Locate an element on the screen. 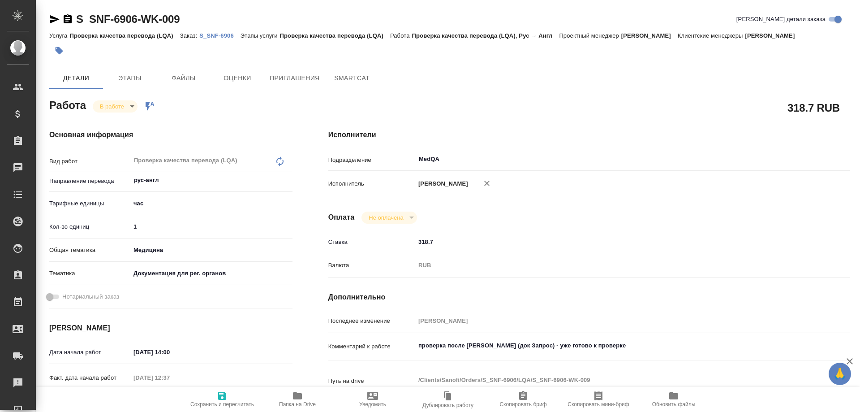 The height and width of the screenshot is (412, 860). a: S_SNF-6906-WK-009 is located at coordinates (128, 19).